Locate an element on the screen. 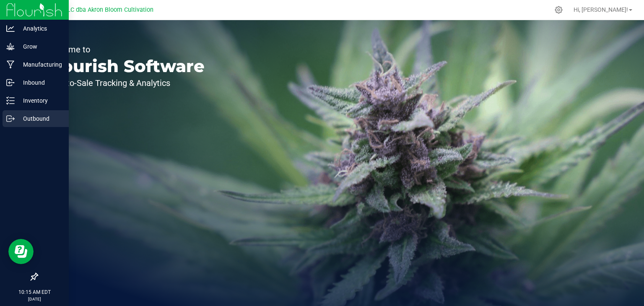  inline-svg: Outbound is located at coordinates (10, 118).